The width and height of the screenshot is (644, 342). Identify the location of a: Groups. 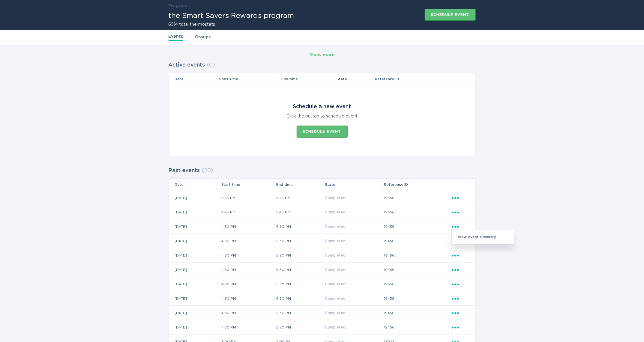
(203, 37).